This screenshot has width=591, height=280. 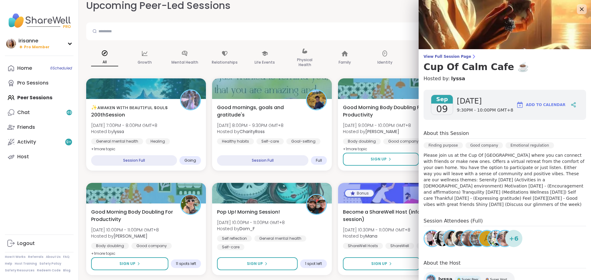 I want to click on img: GoingThruIt, so click(x=442, y=239).